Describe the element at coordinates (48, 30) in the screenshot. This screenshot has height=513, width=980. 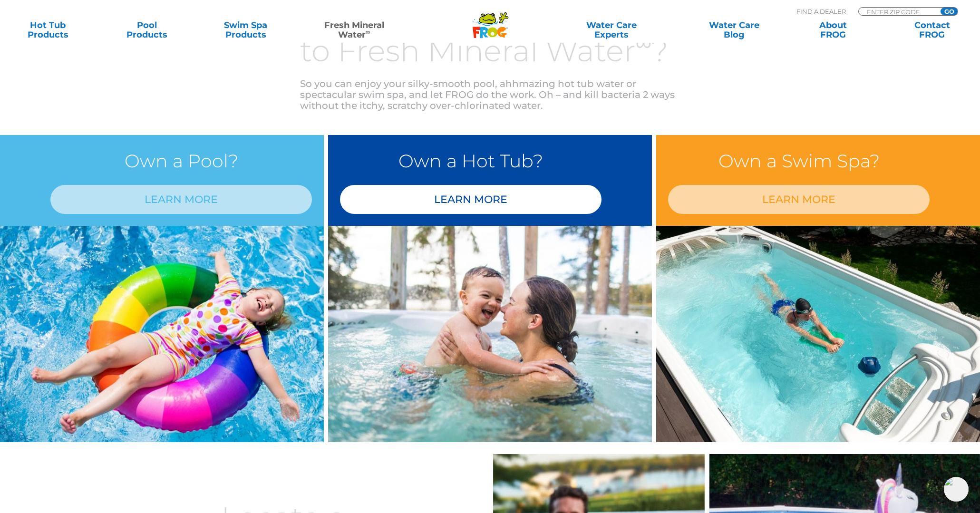
I see `a: Hot TubProducts` at that location.